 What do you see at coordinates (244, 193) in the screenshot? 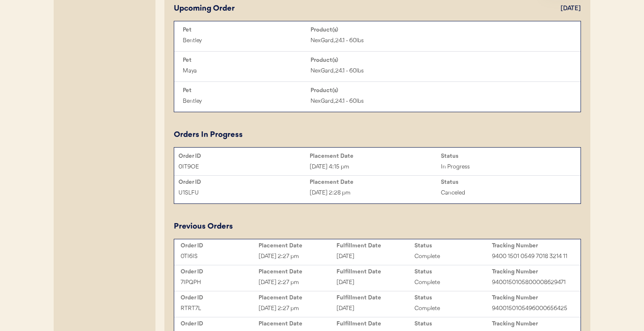
I see `div: U1SLFU` at bounding box center [244, 193].